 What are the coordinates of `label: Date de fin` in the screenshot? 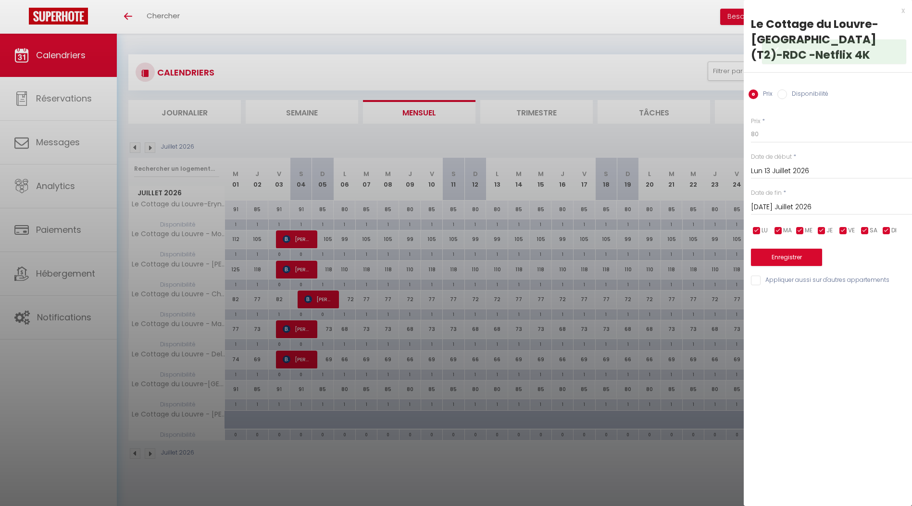 It's located at (767, 193).